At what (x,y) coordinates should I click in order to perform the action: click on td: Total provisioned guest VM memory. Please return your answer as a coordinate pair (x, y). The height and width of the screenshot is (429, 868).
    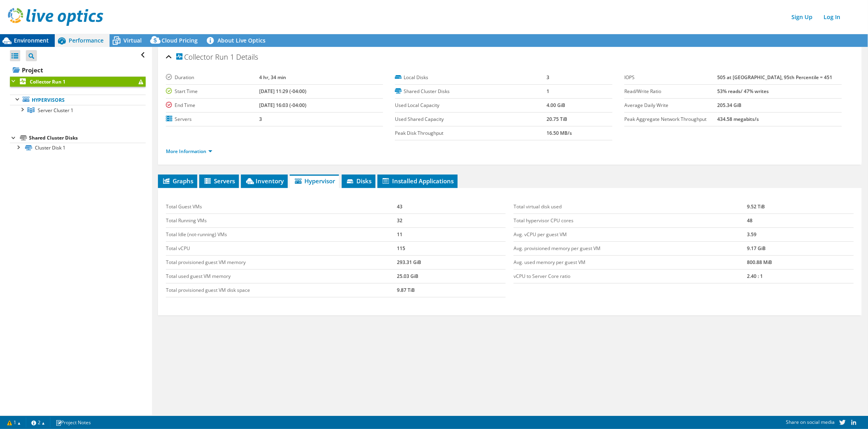
    Looking at the image, I should click on (282, 262).